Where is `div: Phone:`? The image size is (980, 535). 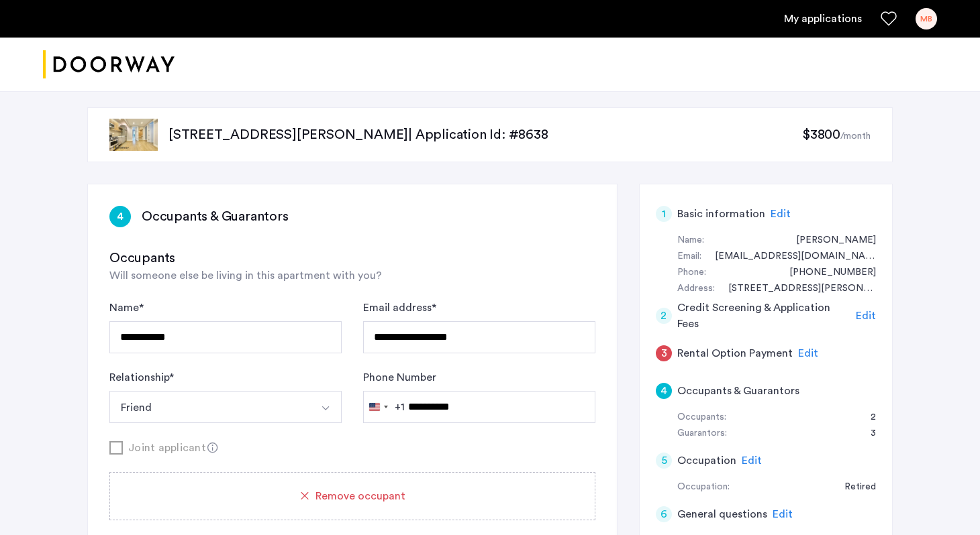 div: Phone: is located at coordinates (691, 273).